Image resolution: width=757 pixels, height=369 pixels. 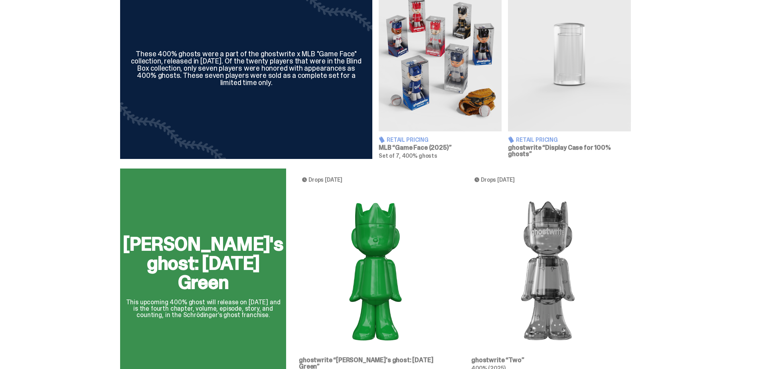 What do you see at coordinates (548, 271) in the screenshot?
I see `img: Two` at bounding box center [548, 271].